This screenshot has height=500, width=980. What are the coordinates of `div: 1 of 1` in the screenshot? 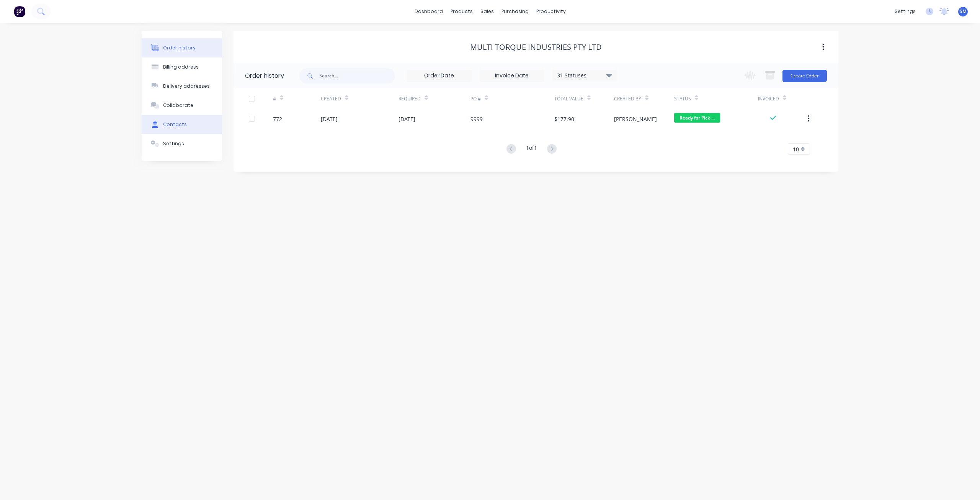 It's located at (531, 149).